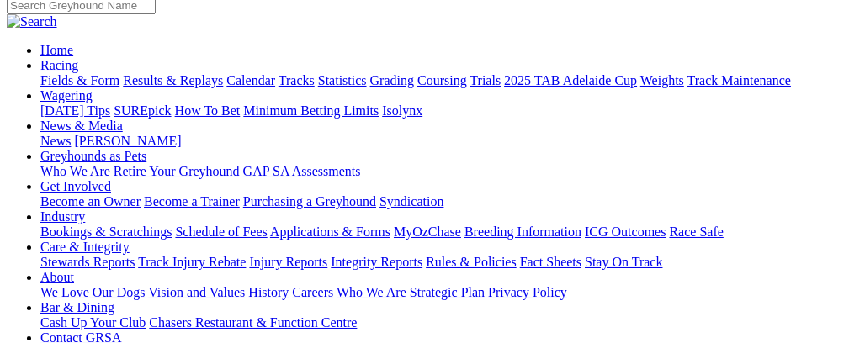 This screenshot has width=849, height=343. I want to click on a: Coursing, so click(442, 80).